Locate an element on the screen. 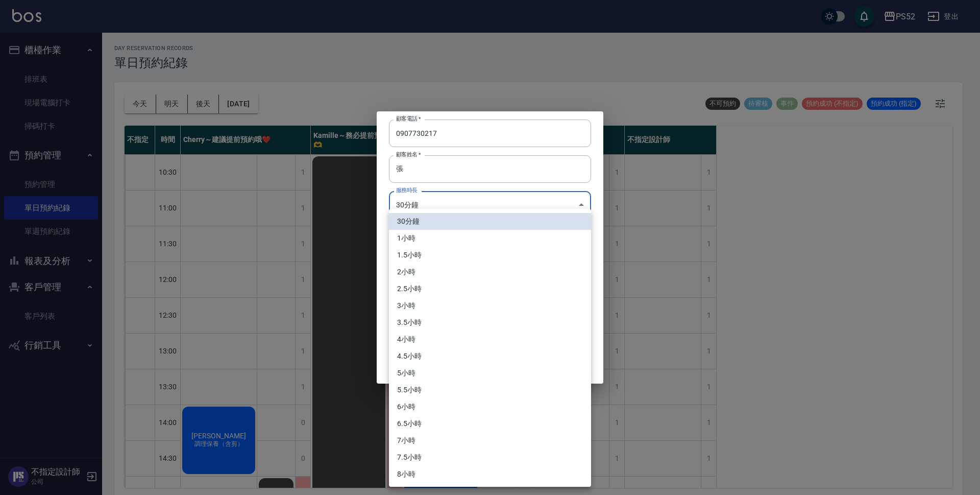  li: 5小時 is located at coordinates (490, 373).